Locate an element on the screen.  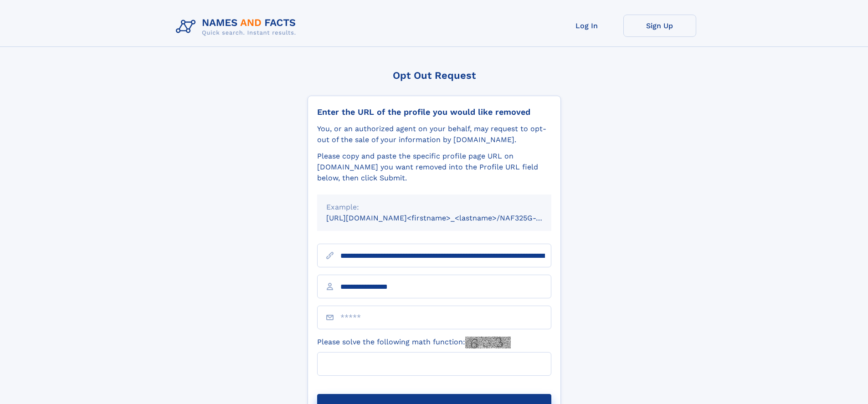
img: Logo Names and Facts is located at coordinates (238, 27).